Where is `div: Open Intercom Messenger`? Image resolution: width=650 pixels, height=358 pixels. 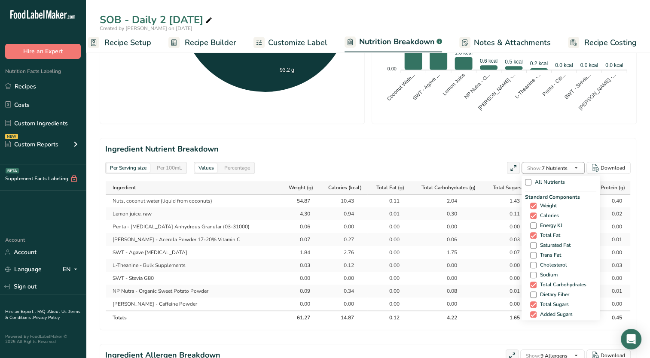 div: Open Intercom Messenger is located at coordinates (631, 339).